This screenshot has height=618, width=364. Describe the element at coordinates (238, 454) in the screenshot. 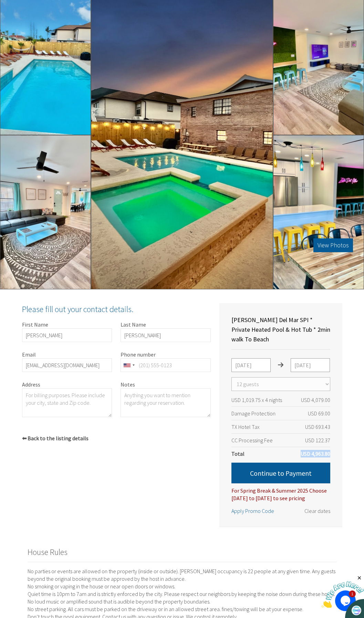

I see `span: Total` at that location.